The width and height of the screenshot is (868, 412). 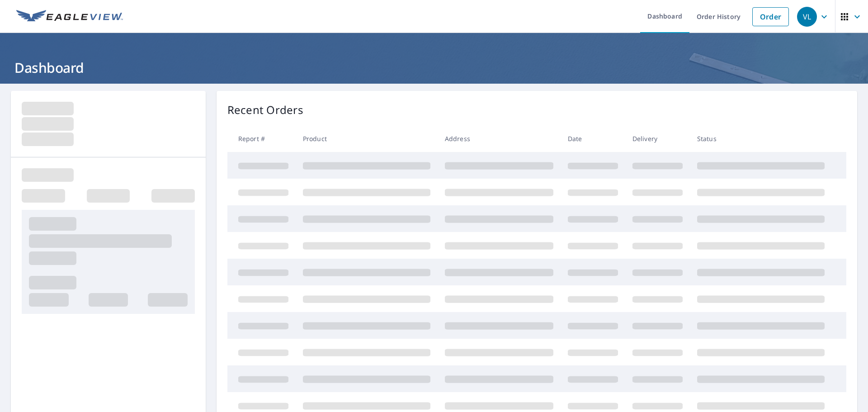 I want to click on img: EV Logo, so click(x=70, y=17).